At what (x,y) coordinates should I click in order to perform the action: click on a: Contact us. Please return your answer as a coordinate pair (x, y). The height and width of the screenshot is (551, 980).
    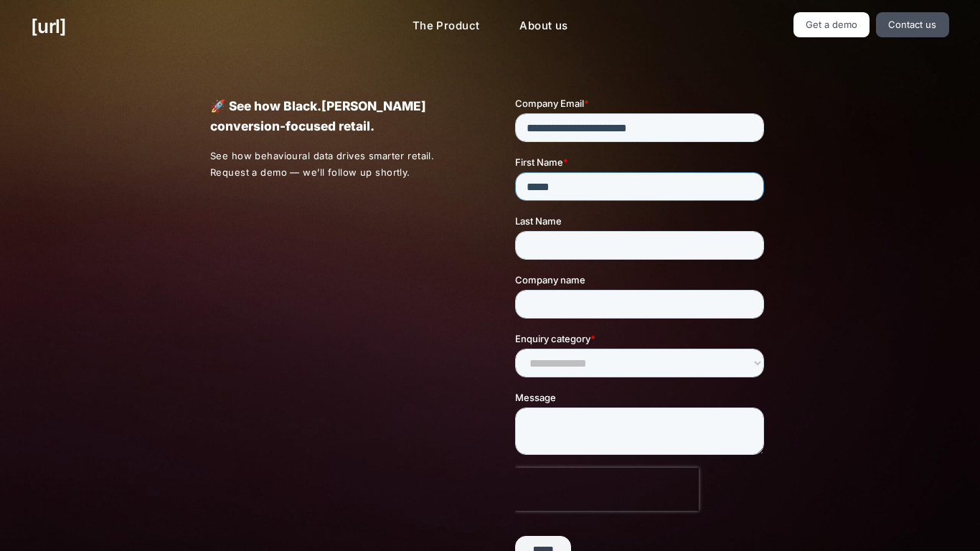
    Looking at the image, I should click on (912, 25).